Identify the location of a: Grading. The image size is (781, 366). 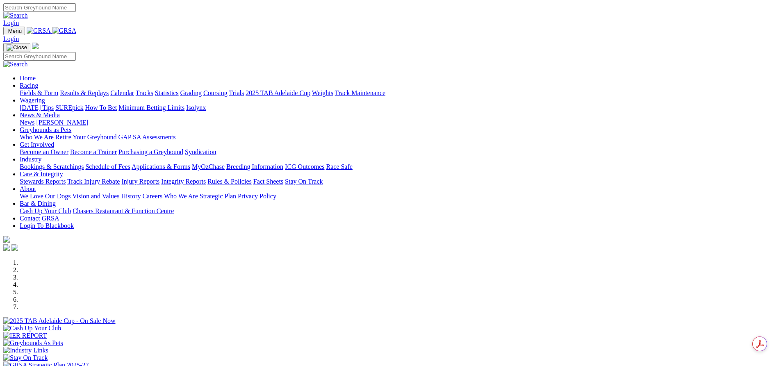
(191, 93).